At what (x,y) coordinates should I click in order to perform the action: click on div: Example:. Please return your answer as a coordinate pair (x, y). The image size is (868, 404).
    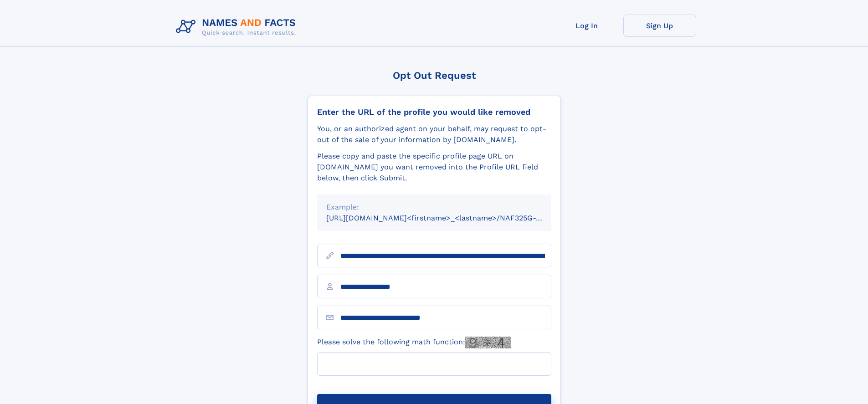
    Looking at the image, I should click on (434, 207).